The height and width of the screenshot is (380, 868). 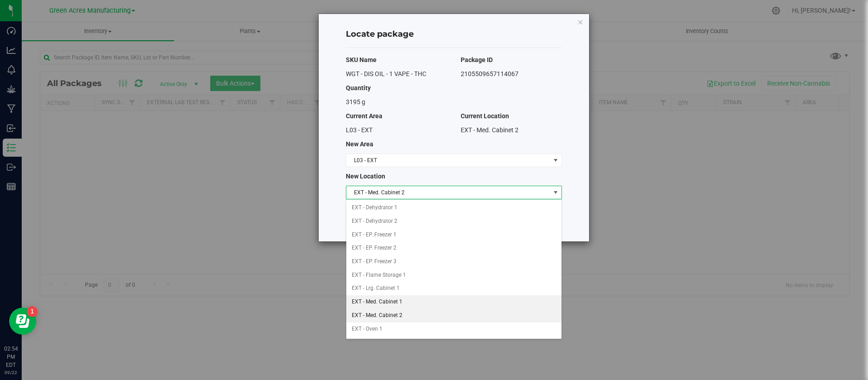 What do you see at coordinates (454, 221) in the screenshot?
I see `li: EXT - Dehydrator 2` at bounding box center [454, 221].